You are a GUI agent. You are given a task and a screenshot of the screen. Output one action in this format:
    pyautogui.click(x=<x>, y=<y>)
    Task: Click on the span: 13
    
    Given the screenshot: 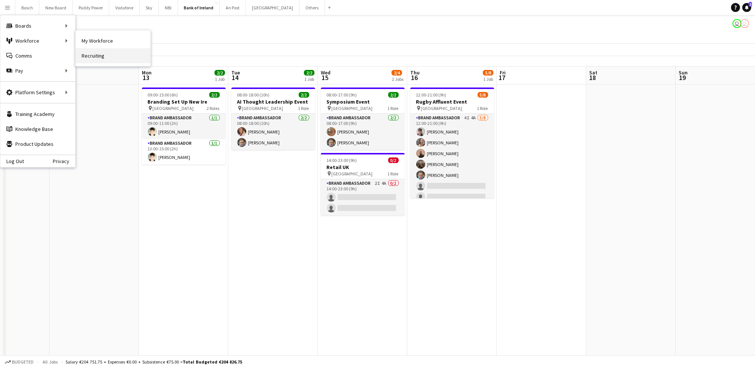 What is the action you would take?
    pyautogui.click(x=146, y=77)
    